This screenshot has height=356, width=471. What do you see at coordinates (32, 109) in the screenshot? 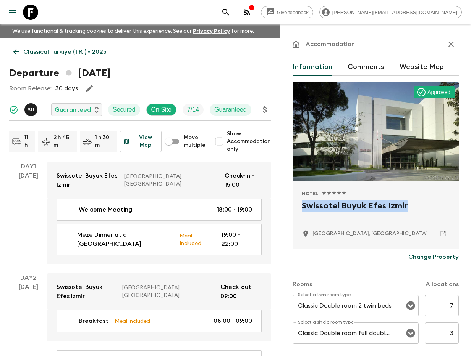
I see `span: Sefa Uz` at bounding box center [32, 109].